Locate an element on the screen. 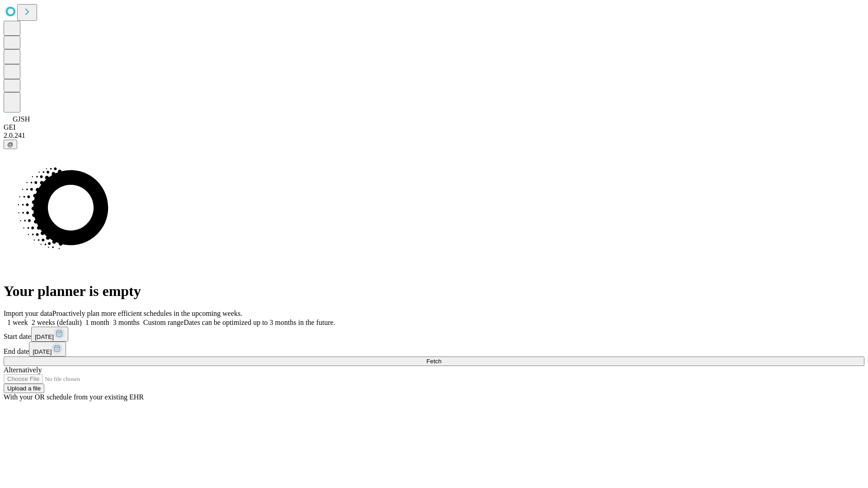 The height and width of the screenshot is (488, 868). span: 3 months is located at coordinates (126, 322).